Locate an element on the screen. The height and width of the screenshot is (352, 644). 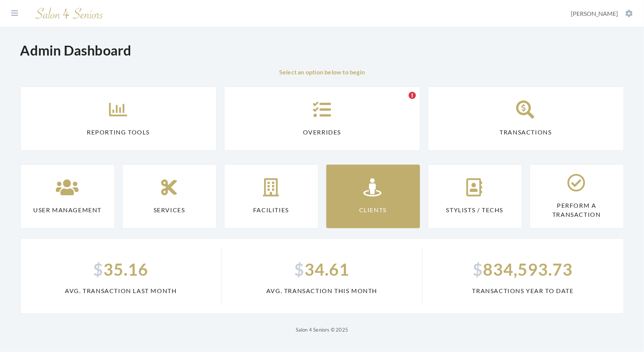
a: Stylists / Techs is located at coordinates (475, 197).